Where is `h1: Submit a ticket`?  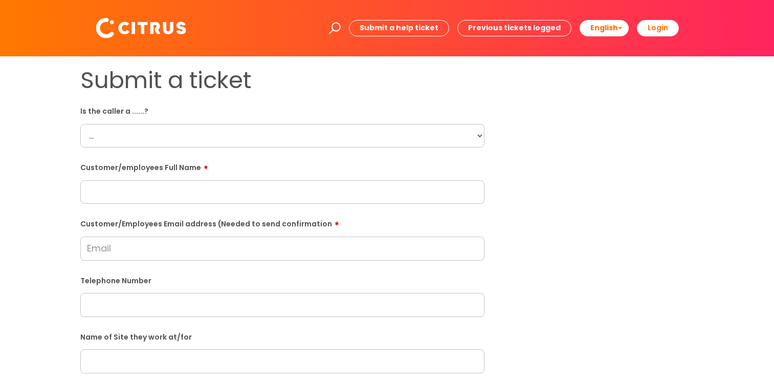
h1: Submit a ticket is located at coordinates (282, 80).